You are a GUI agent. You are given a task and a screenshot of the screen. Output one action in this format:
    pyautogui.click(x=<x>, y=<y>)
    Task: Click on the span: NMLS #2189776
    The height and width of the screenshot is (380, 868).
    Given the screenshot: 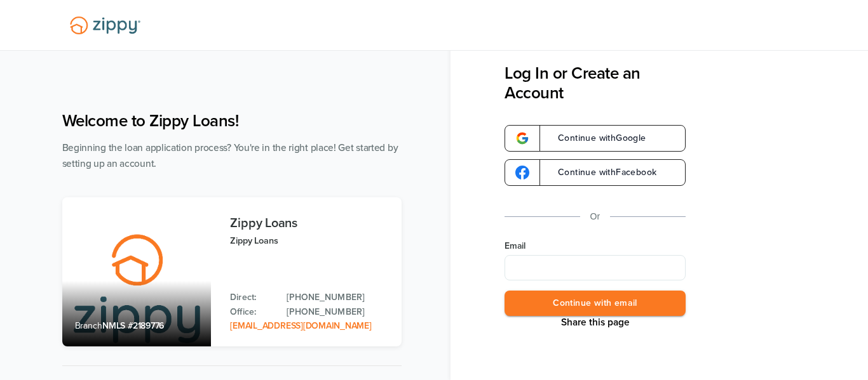 What is the action you would take?
    pyautogui.click(x=133, y=326)
    